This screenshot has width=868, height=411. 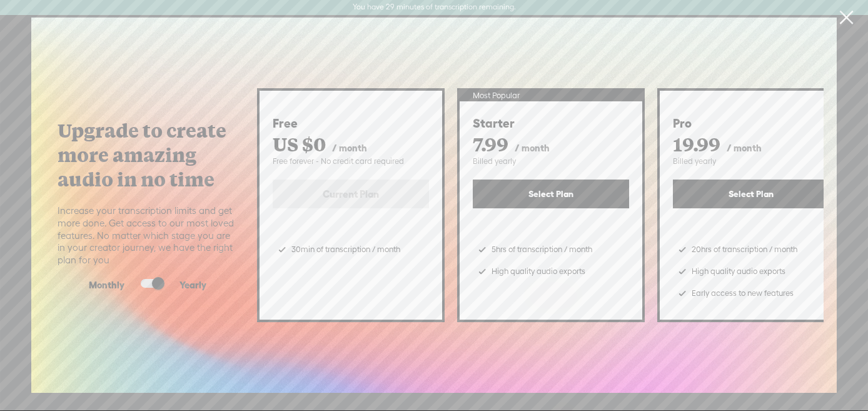 What do you see at coordinates (697, 144) in the screenshot?
I see `span: 19.99` at bounding box center [697, 144].